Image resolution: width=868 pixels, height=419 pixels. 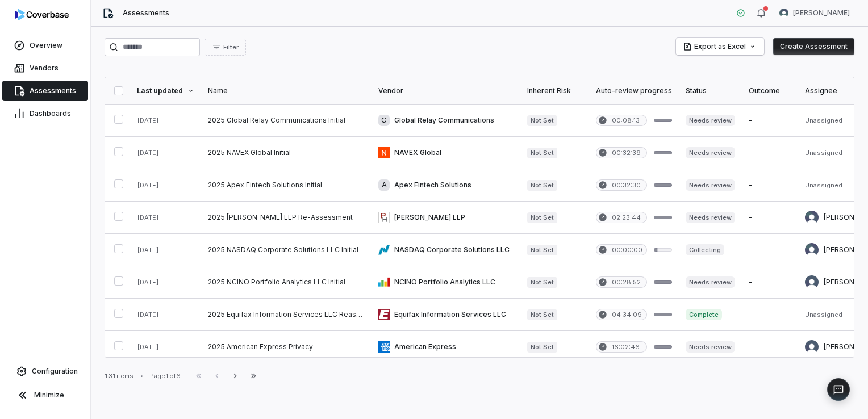 What do you see at coordinates (813, 47) in the screenshot?
I see `button: Create Assessment` at bounding box center [813, 47].